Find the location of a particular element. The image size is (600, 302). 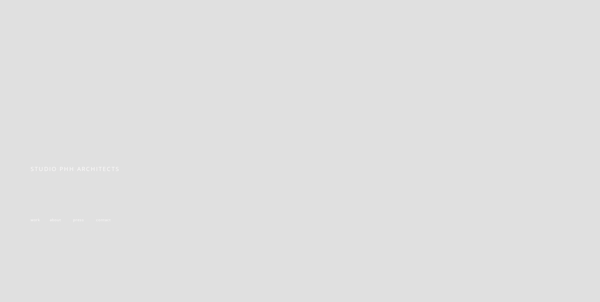

a: work is located at coordinates (35, 219).